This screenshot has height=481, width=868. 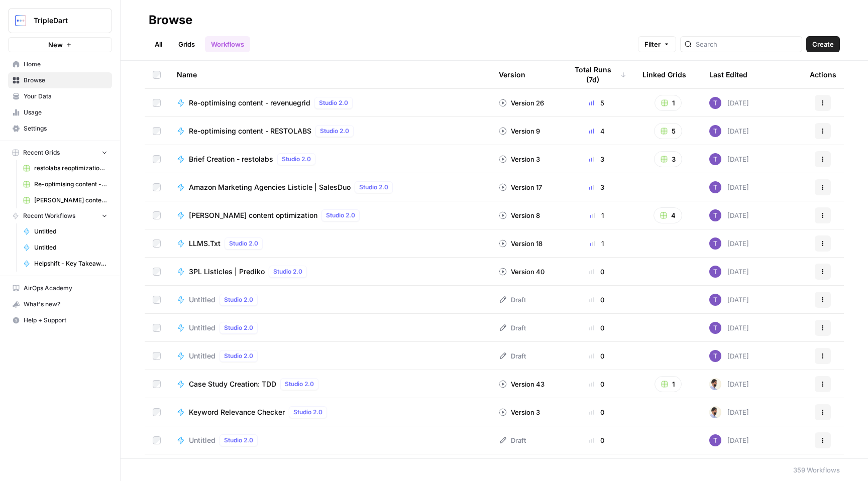 I want to click on span: Recent Grids, so click(x=41, y=153).